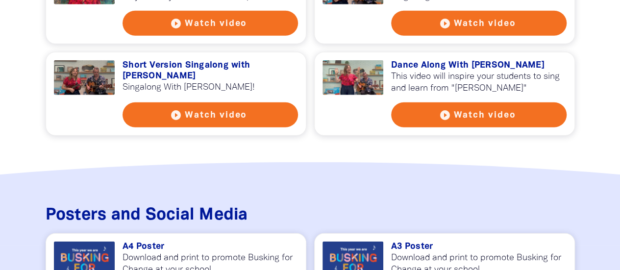  Describe the element at coordinates (479, 247) in the screenshot. I see `h3: A3 Poster` at that location.